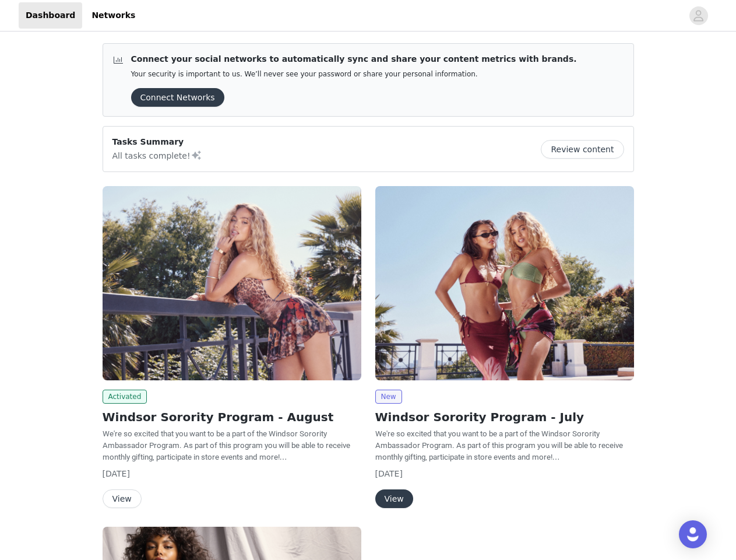 This screenshot has width=736, height=560. Describe the element at coordinates (388, 396) in the screenshot. I see `span: New` at that location.